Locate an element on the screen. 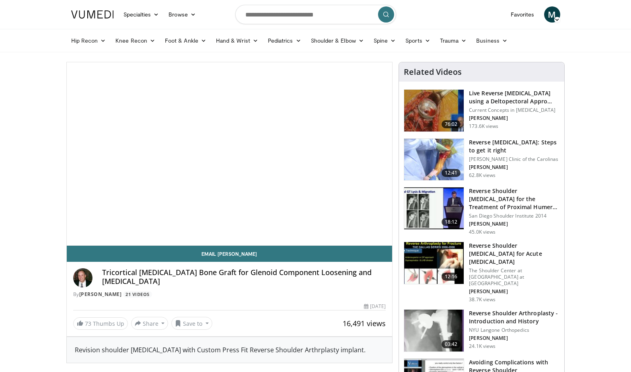 The image size is (631, 372). button: Save to is located at coordinates (192, 323).